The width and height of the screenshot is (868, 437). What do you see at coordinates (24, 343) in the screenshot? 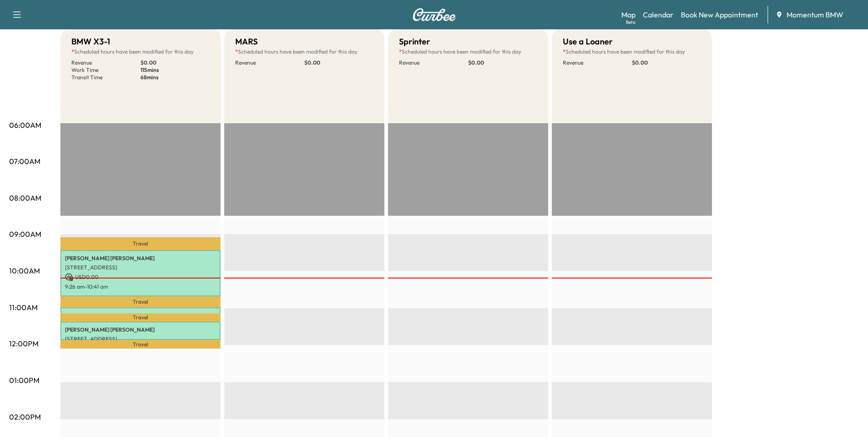
I see `p: 12:00PM` at bounding box center [24, 343].